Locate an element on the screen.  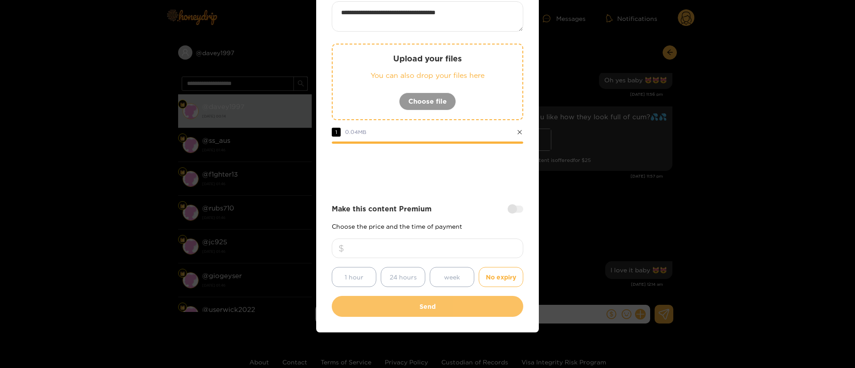
button: No expiry is located at coordinates (501, 277).